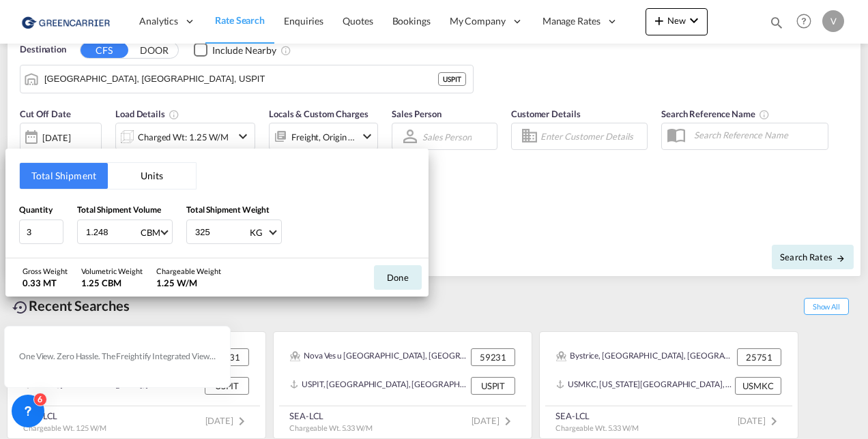 The width and height of the screenshot is (868, 439). What do you see at coordinates (45, 283) in the screenshot?
I see `div: 0.33 MT` at bounding box center [45, 283].